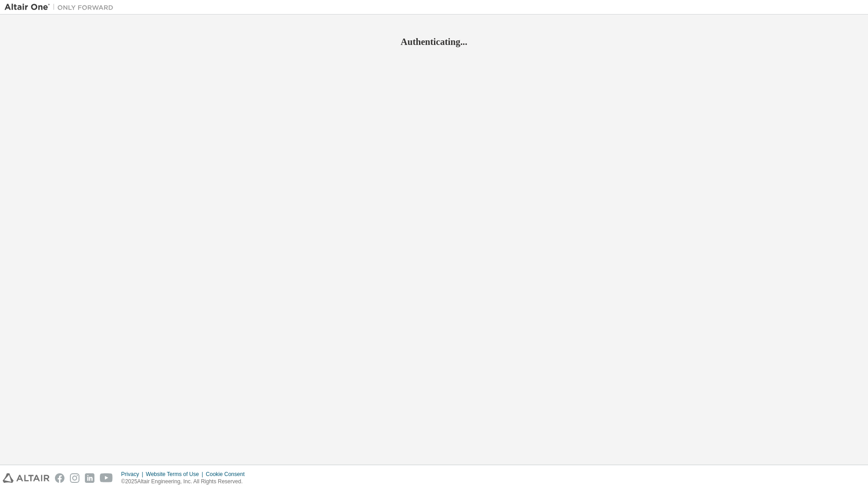 Image resolution: width=868 pixels, height=491 pixels. What do you see at coordinates (61, 7) in the screenshot?
I see `img: Altair One` at bounding box center [61, 7].